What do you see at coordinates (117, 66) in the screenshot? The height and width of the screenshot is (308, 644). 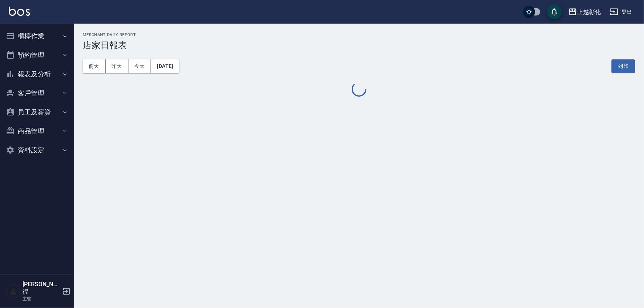 I see `button: 昨天` at bounding box center [117, 66].